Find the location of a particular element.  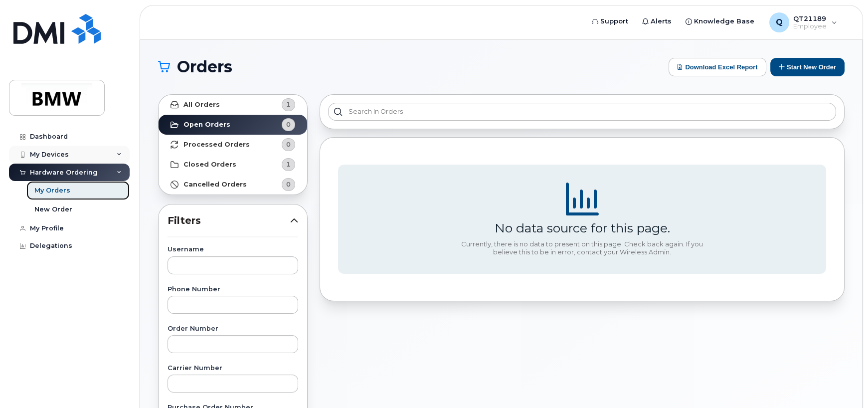

label: Phone Number is located at coordinates (233, 289).